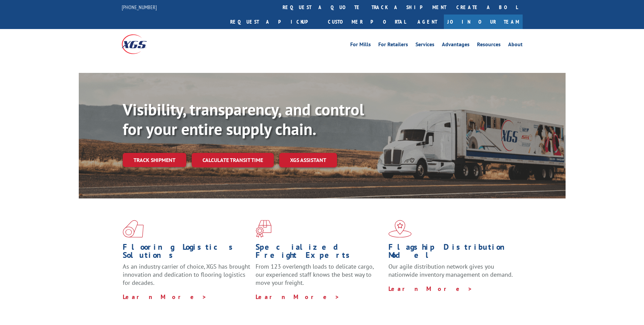 The image size is (644, 325). Describe the element at coordinates (427, 21) in the screenshot. I see `a: Agent` at that location.